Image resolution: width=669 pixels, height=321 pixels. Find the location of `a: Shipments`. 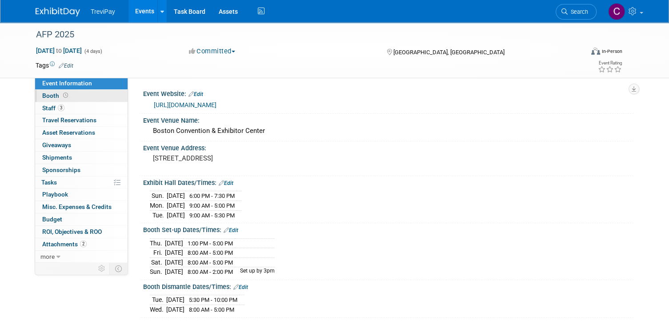

a: Shipments is located at coordinates (81, 157).